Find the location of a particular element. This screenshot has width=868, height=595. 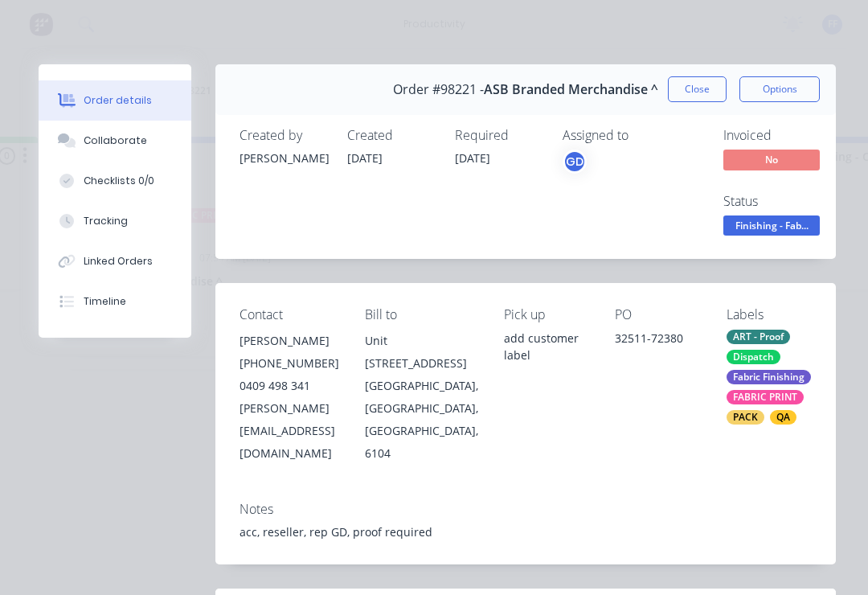

div: GD is located at coordinates (575, 161).